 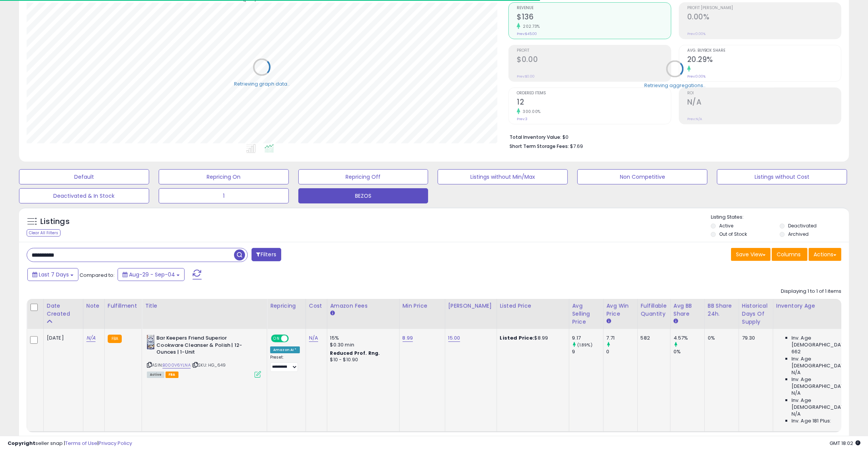 What do you see at coordinates (177, 366) in the screenshot?
I see `a: B000V6YLNA` at bounding box center [177, 366].